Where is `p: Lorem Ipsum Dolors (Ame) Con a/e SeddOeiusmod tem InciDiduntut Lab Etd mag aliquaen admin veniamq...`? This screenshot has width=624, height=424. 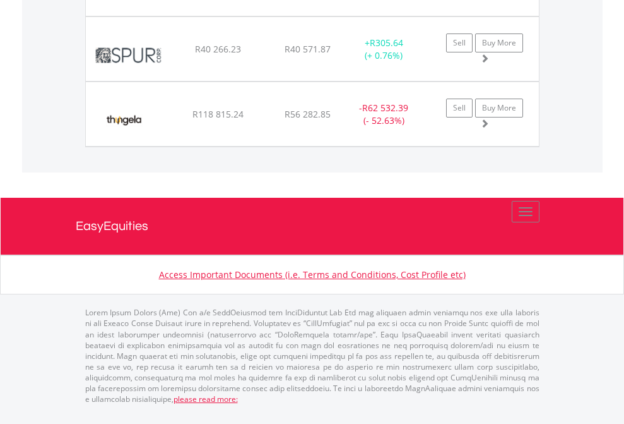 p: Lorem Ipsum Dolors (Ame) Con a/e SeddOeiusmod tem InciDiduntut Lab Etd mag aliquaen admin veniamq... is located at coordinates (312, 355).